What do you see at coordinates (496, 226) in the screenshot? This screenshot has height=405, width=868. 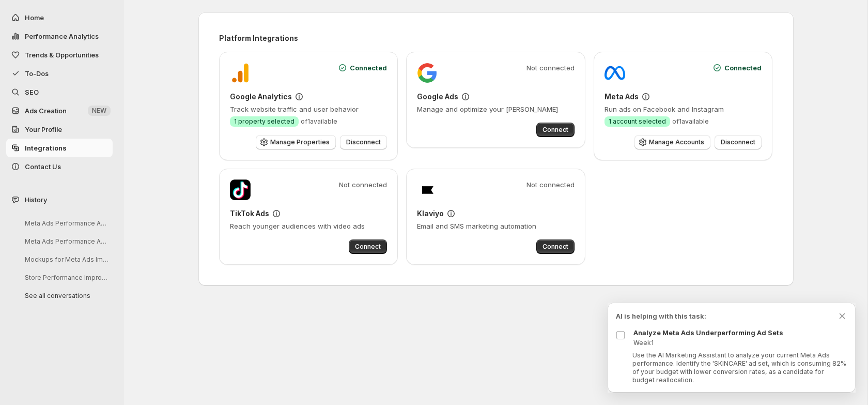 I see `p: Email and SMS marketing automation` at bounding box center [496, 226].